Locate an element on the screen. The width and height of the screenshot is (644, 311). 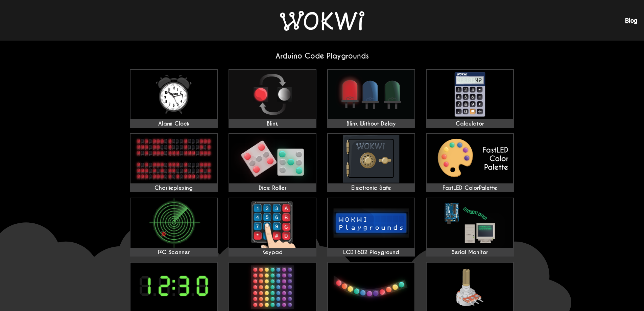
a: Calculator is located at coordinates (470, 98).